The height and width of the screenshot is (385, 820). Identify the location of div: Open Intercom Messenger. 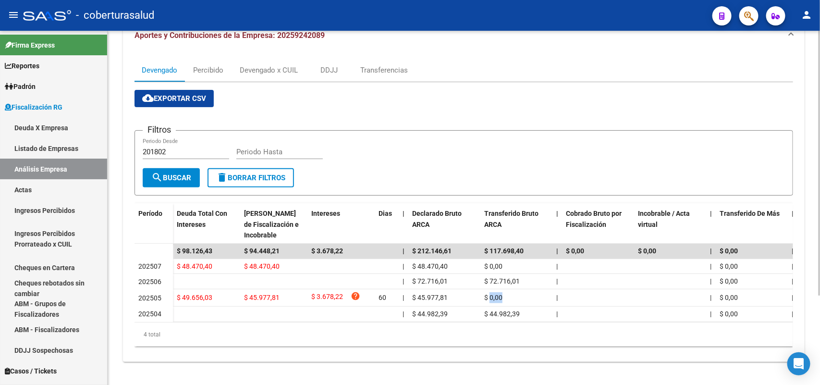
(799, 364).